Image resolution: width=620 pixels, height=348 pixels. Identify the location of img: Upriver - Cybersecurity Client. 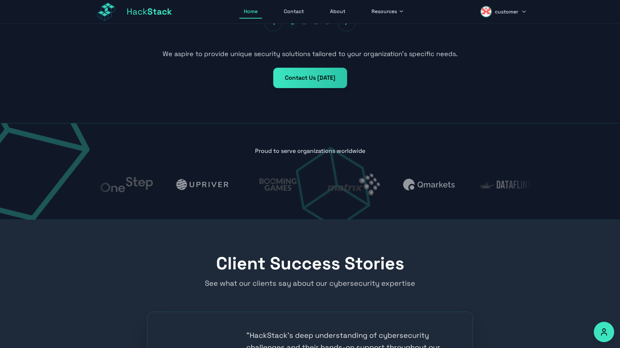
(202, 184).